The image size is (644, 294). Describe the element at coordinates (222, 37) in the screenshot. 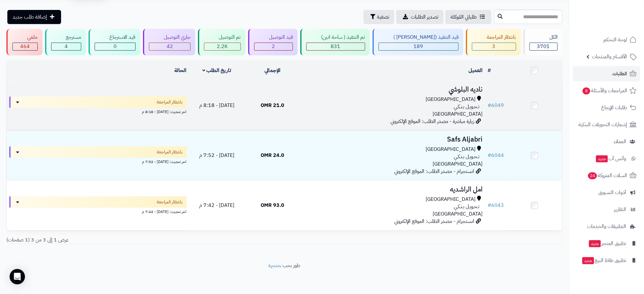

I see `div: تم التوصيل` at that location.